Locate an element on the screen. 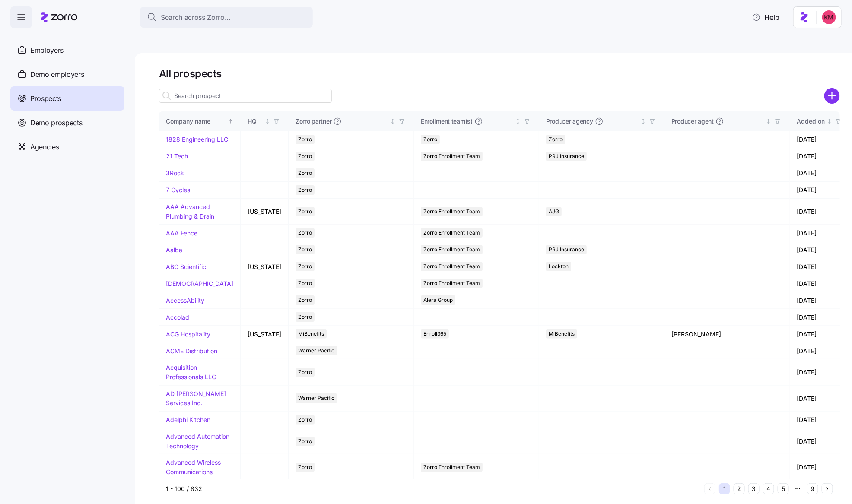 The image size is (852, 504). img: 8fbd33f679504da1795a6676107ffb9e is located at coordinates (829, 17).